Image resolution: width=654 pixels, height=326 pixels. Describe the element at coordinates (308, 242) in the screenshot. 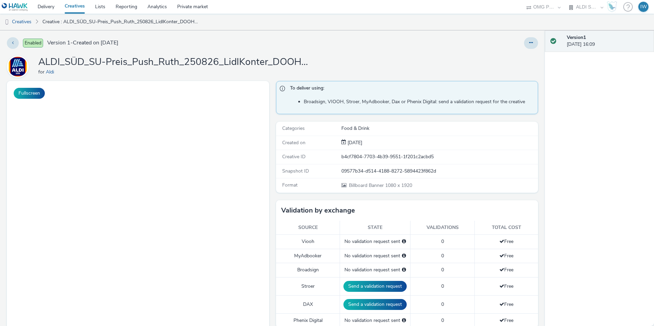

I see `td: Viooh` at that location.